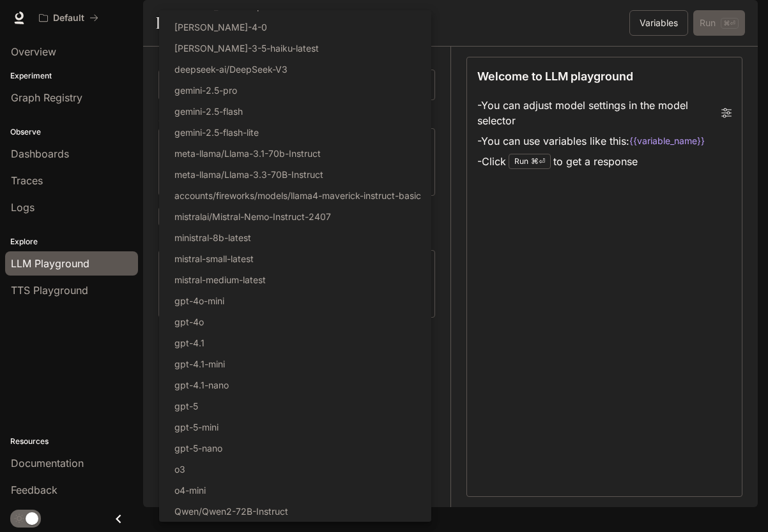 This screenshot has width=768, height=532. Describe the element at coordinates (298, 196) in the screenshot. I see `p: accounts/fireworks/models/llama4-maverick-instruct-basic` at that location.